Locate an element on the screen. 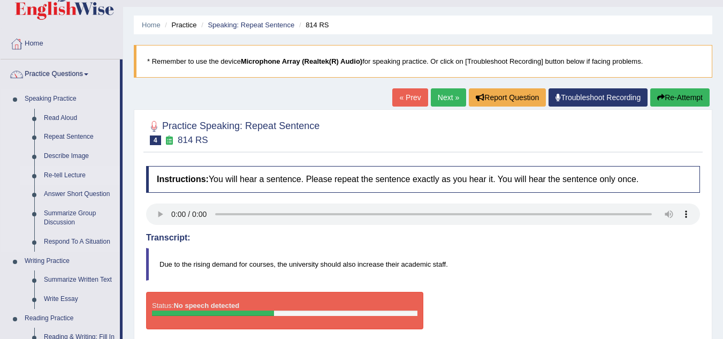 The height and width of the screenshot is (339, 723). a: Troubleshoot Recording is located at coordinates (598, 97).